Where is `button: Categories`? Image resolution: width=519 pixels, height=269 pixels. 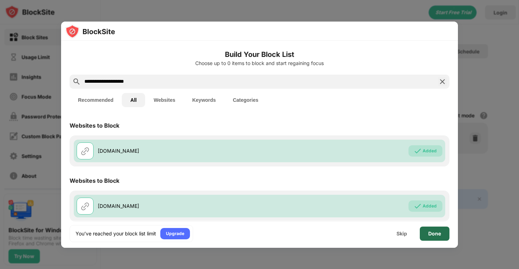
button: Categories is located at coordinates (246, 100).